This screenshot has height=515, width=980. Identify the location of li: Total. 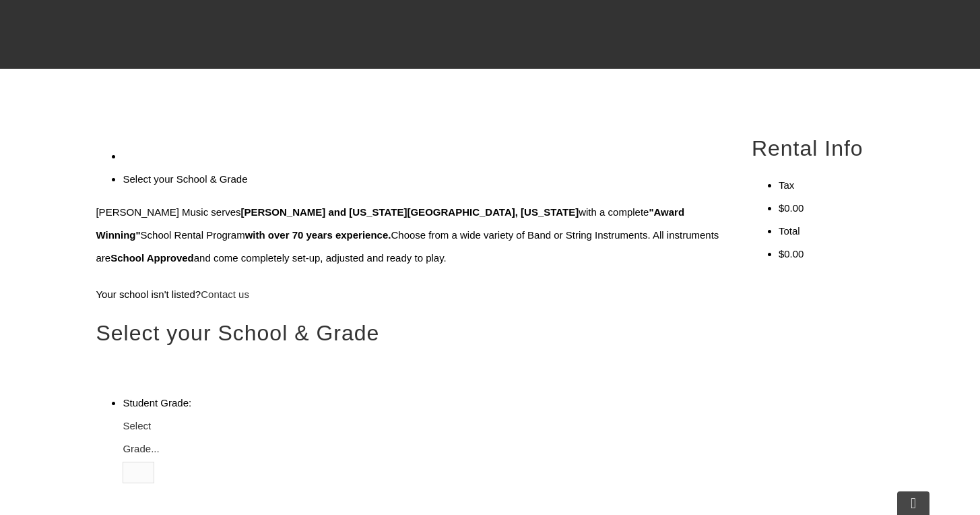
(831, 230).